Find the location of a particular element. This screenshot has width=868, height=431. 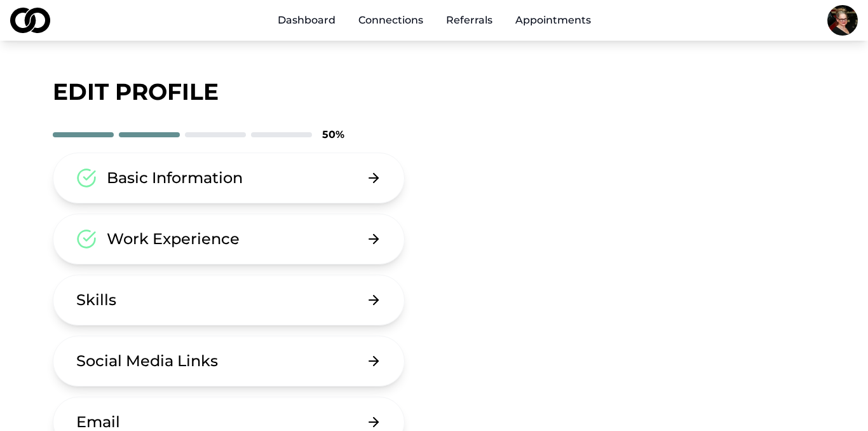

div: edit profile is located at coordinates (434, 92).